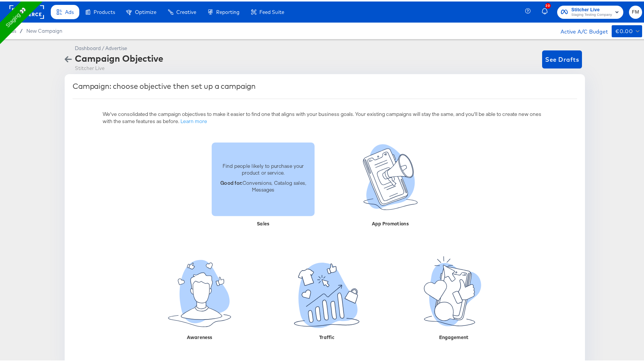 The image size is (644, 362). I want to click on a: New Campaign, so click(44, 30).